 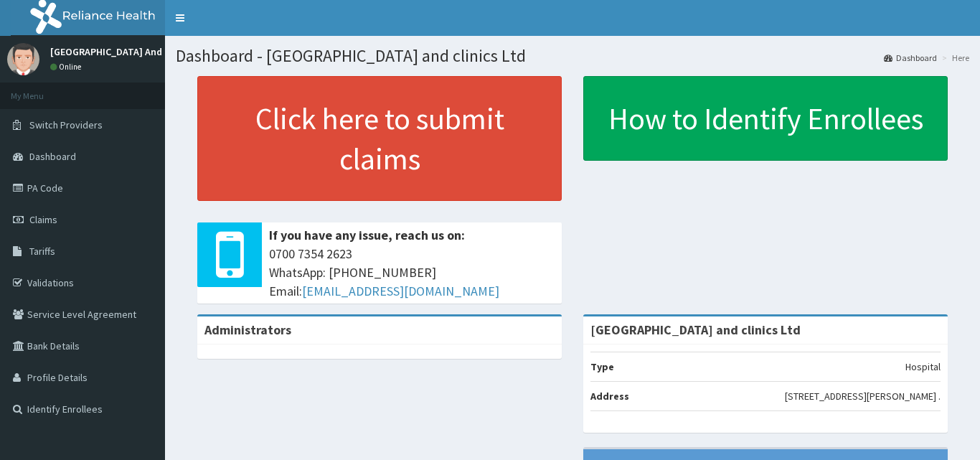 I want to click on p: Hospital, so click(x=923, y=367).